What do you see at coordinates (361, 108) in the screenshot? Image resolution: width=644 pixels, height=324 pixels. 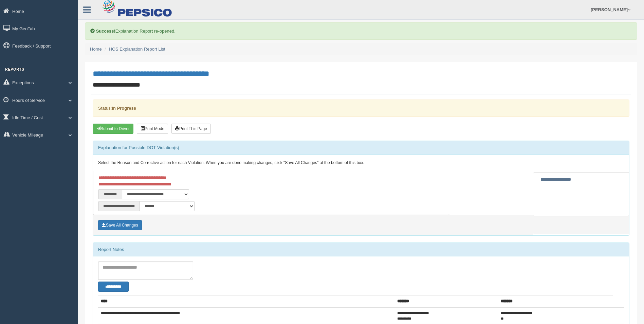 I see `div: Status:` at bounding box center [361, 108].